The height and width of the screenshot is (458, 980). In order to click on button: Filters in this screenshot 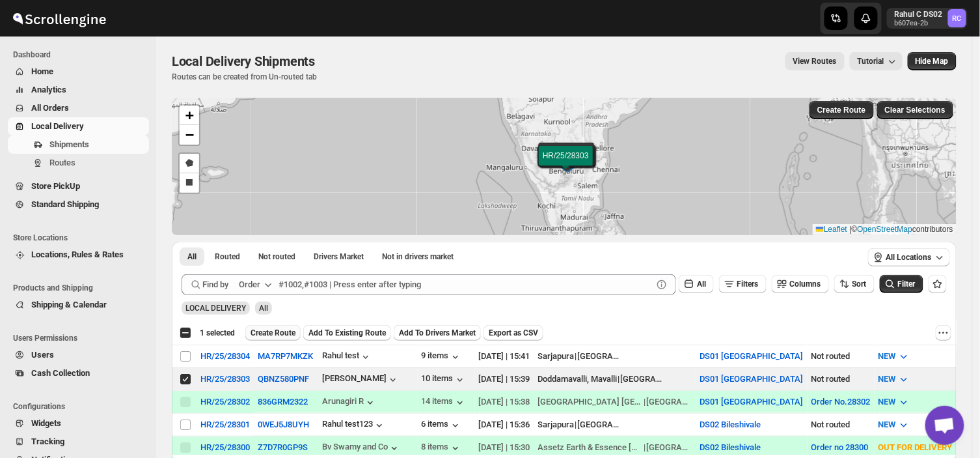, I will do `click(742, 284)`.